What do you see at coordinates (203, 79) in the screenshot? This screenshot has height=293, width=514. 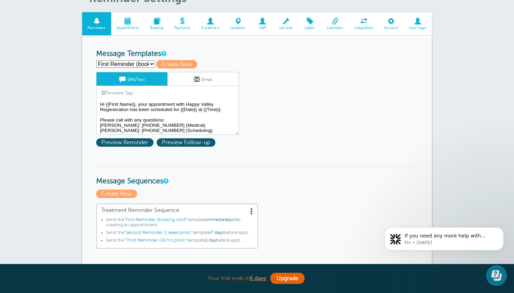 I see `a: Email` at bounding box center [203, 79].